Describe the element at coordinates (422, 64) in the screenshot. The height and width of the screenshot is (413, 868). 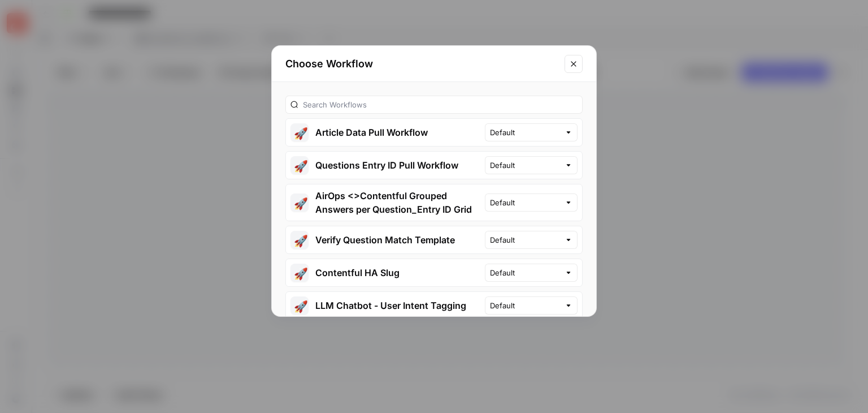
I see `h2: Choose Workflow` at that location.